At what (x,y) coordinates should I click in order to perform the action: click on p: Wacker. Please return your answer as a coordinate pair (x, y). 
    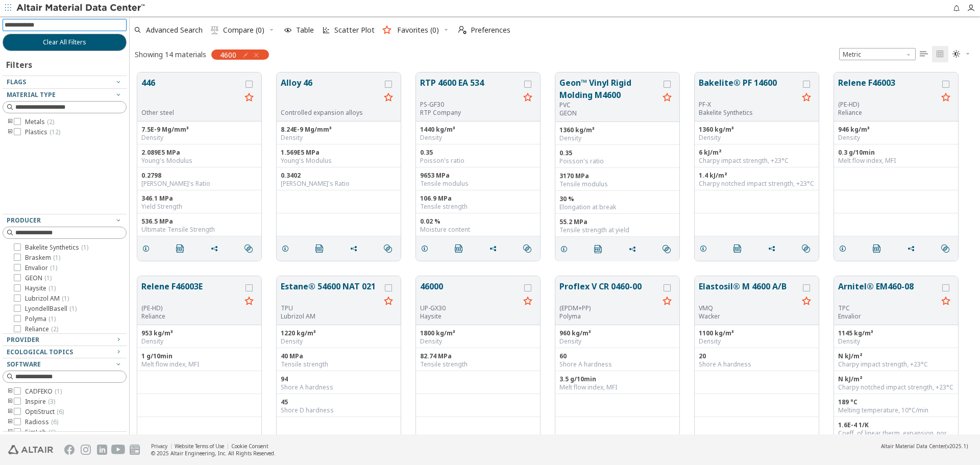
    Looking at the image, I should click on (748, 317).